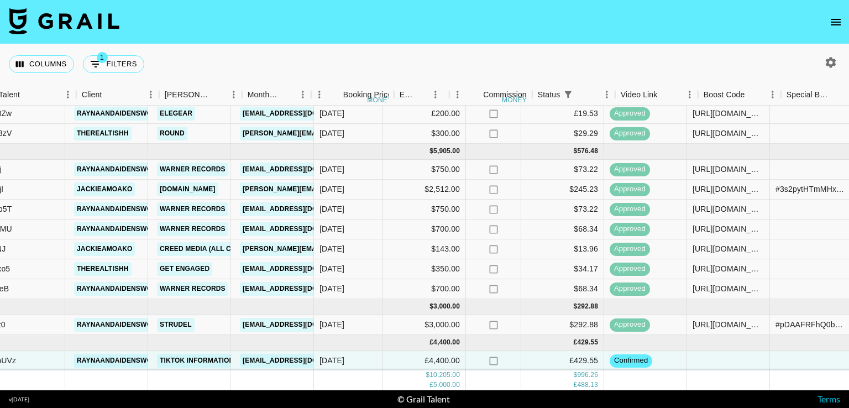 Image resolution: width=849 pixels, height=408 pixels. I want to click on div: Month Due, so click(263, 94).